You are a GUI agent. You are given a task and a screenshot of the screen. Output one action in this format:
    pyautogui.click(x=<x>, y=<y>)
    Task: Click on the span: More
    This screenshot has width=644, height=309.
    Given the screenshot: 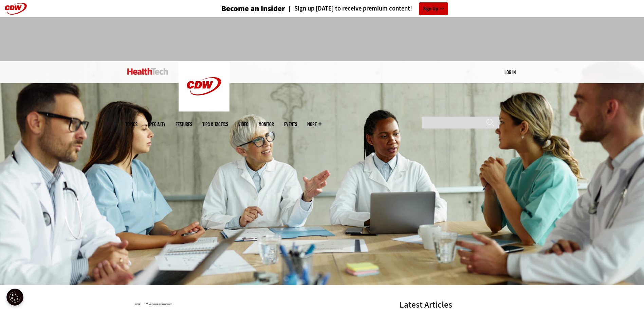 What is the action you would take?
    pyautogui.click(x=314, y=124)
    